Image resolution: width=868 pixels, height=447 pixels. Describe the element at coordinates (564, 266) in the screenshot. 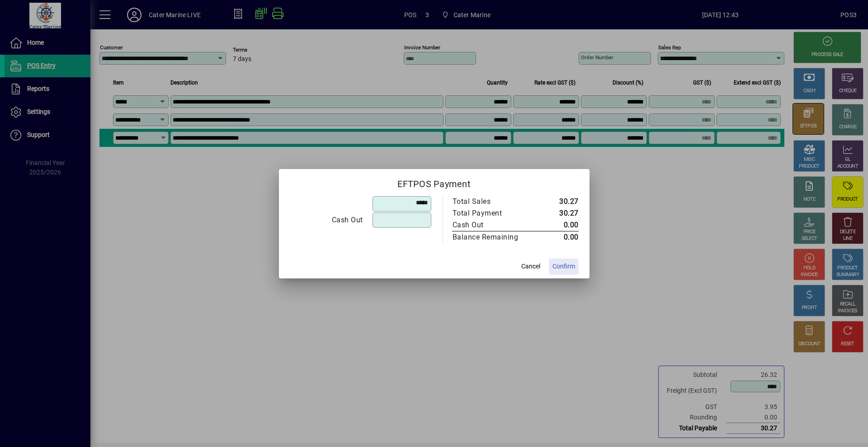

I see `button: Confirm` at that location.